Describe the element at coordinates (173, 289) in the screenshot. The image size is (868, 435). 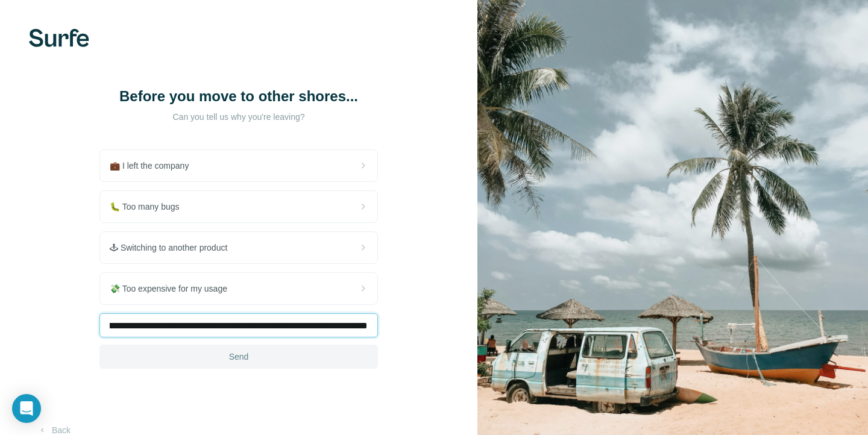
I see `span: 💸 Too expensive for my usage` at that location.